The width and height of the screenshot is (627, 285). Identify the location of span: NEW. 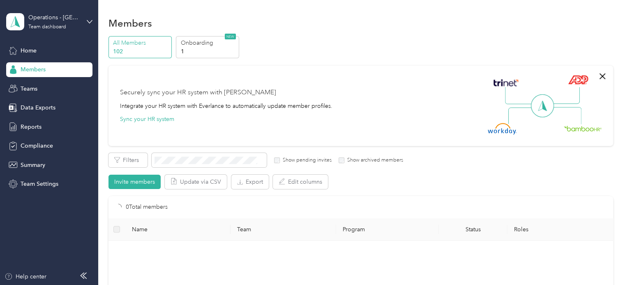
(230, 37).